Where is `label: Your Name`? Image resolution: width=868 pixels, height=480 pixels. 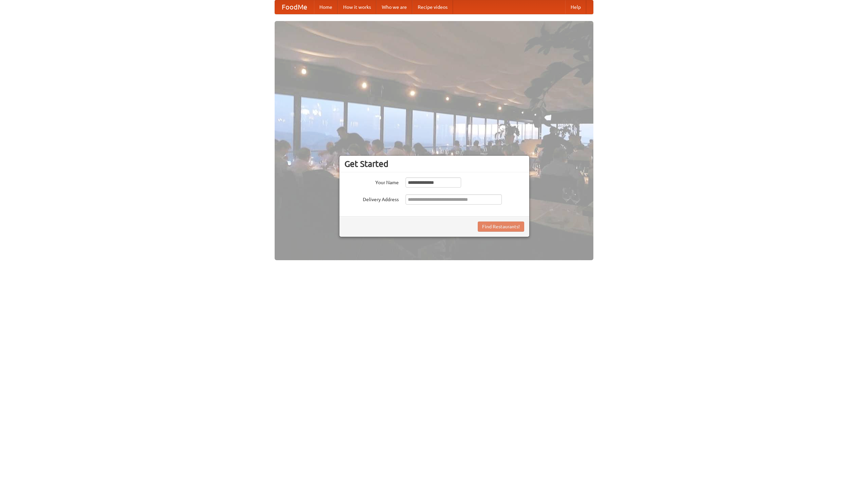
label: Your Name is located at coordinates (371, 181).